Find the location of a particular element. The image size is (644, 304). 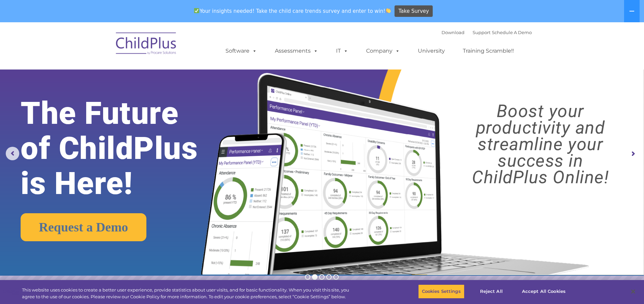

a: Schedule A Demo is located at coordinates (512, 33).